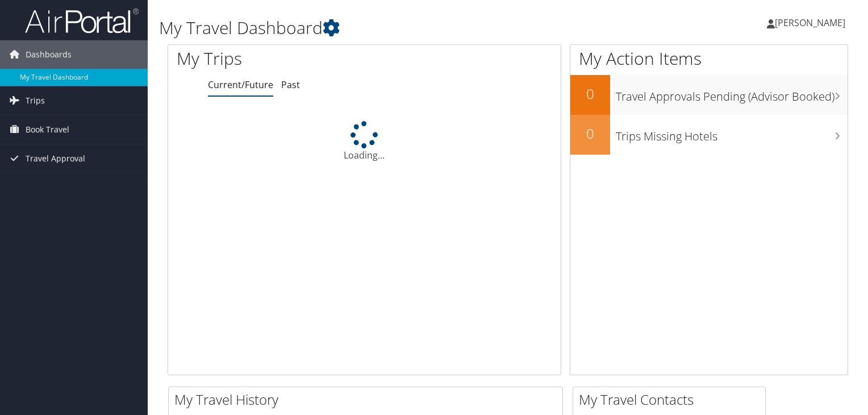  I want to click on h1: My Trips, so click(283, 59).